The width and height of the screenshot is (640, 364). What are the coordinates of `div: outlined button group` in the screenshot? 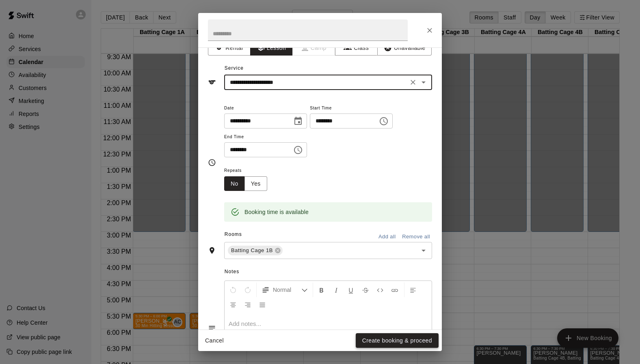 It's located at (246, 184).